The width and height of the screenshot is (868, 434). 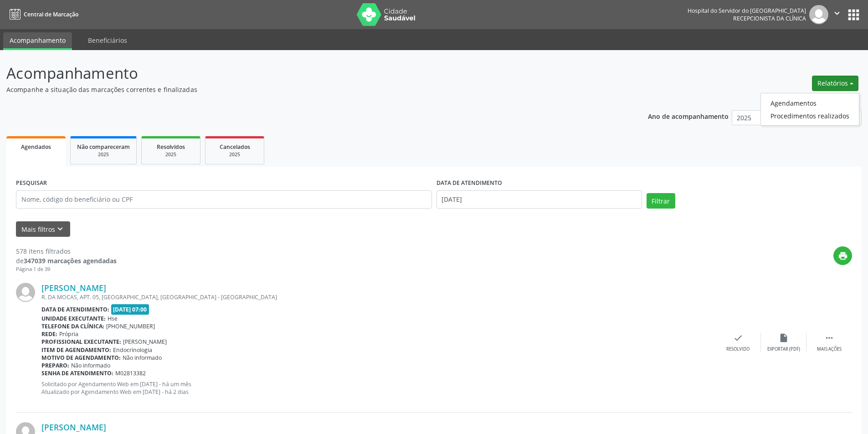 What do you see at coordinates (69, 334) in the screenshot?
I see `span: Própria` at bounding box center [69, 334].